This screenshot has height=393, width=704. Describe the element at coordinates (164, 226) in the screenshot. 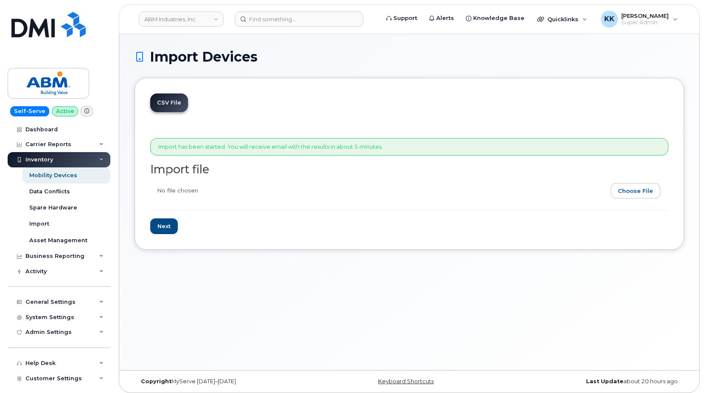

I see `input: Next` at that location.